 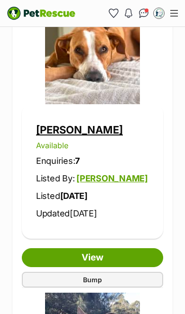 I want to click on a: PetRescue, so click(x=41, y=13).